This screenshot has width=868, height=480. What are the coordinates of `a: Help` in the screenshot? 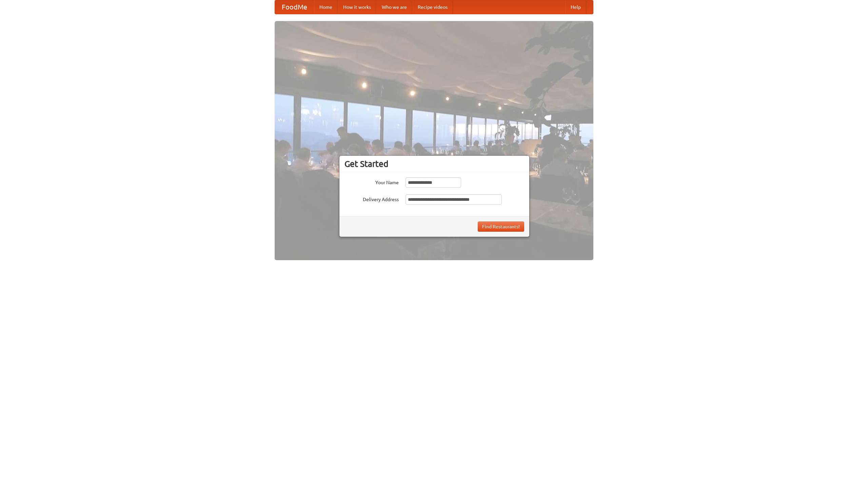 It's located at (576, 7).